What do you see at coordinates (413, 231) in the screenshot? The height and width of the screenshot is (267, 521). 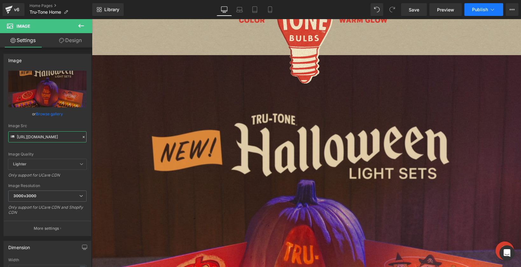 I see `div: Chat widget toggle` at bounding box center [413, 231].